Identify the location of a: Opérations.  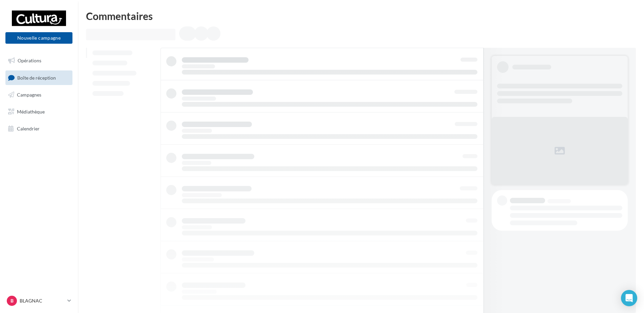
(39, 61).